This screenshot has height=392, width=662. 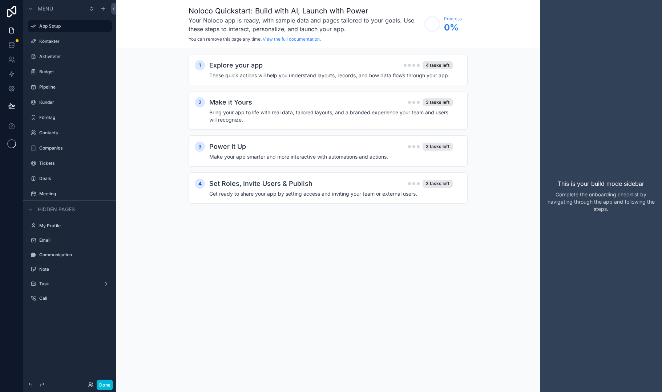 I want to click on a: Företag, so click(x=73, y=118).